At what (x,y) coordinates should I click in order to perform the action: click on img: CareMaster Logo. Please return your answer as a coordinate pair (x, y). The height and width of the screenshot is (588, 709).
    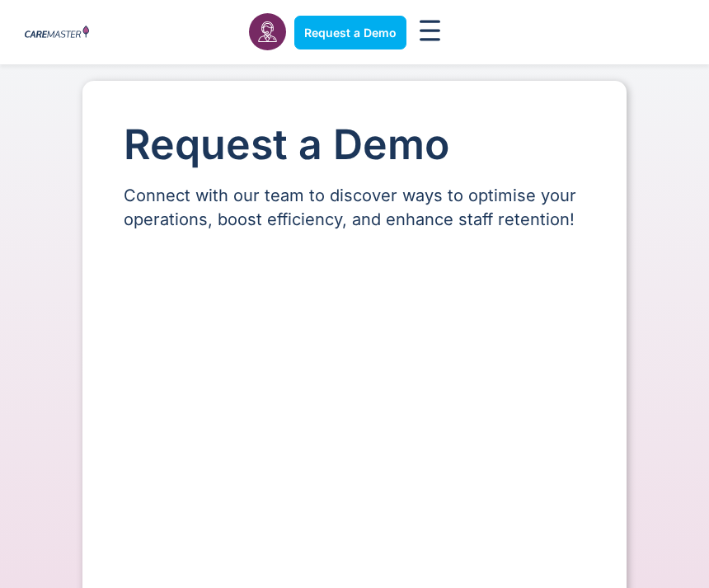
    Looking at the image, I should click on (57, 32).